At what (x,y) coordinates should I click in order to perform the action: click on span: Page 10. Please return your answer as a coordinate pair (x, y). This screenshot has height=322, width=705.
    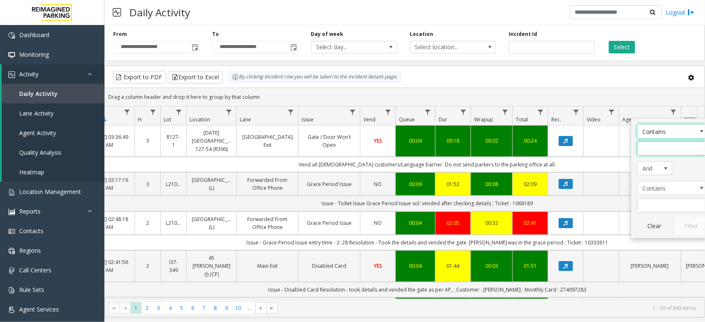
    Looking at the image, I should click on (238, 308).